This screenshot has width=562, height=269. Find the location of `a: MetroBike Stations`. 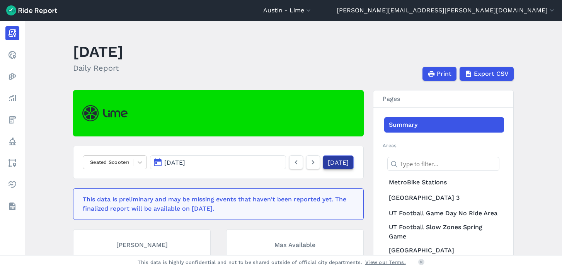

a: MetroBike Stations is located at coordinates (444, 182).